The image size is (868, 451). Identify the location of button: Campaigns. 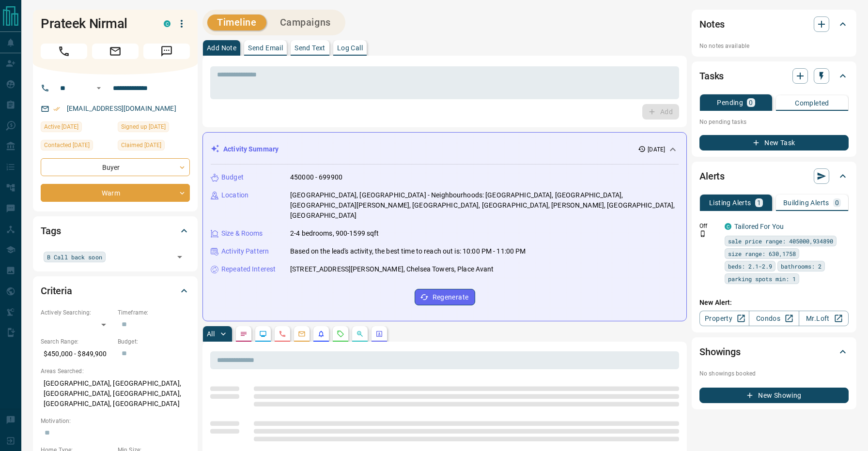
(305, 22).